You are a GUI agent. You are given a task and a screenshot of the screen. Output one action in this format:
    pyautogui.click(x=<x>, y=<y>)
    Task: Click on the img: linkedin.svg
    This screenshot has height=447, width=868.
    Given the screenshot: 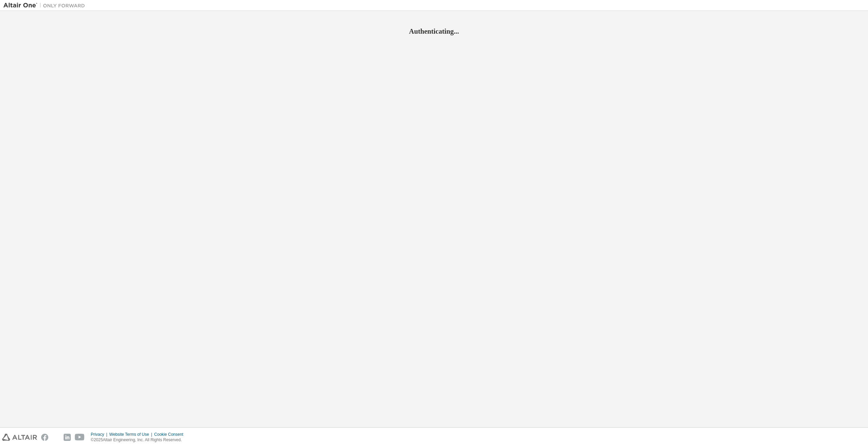 What is the action you would take?
    pyautogui.click(x=67, y=437)
    